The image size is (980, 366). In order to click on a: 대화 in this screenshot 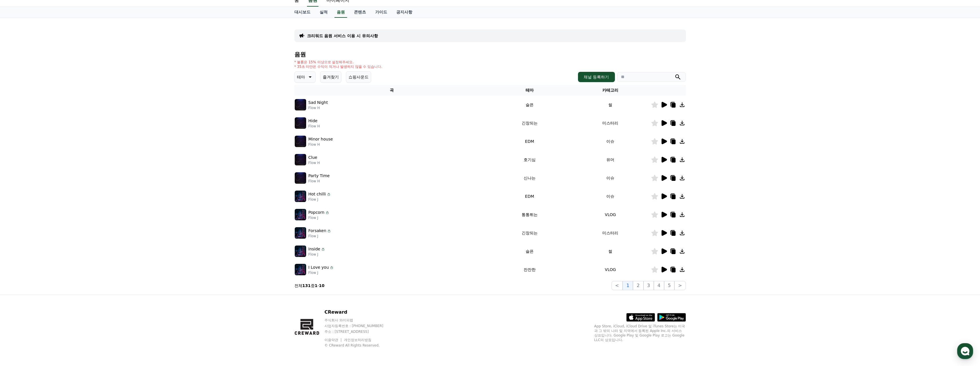, I will do `click(56, 189)`.